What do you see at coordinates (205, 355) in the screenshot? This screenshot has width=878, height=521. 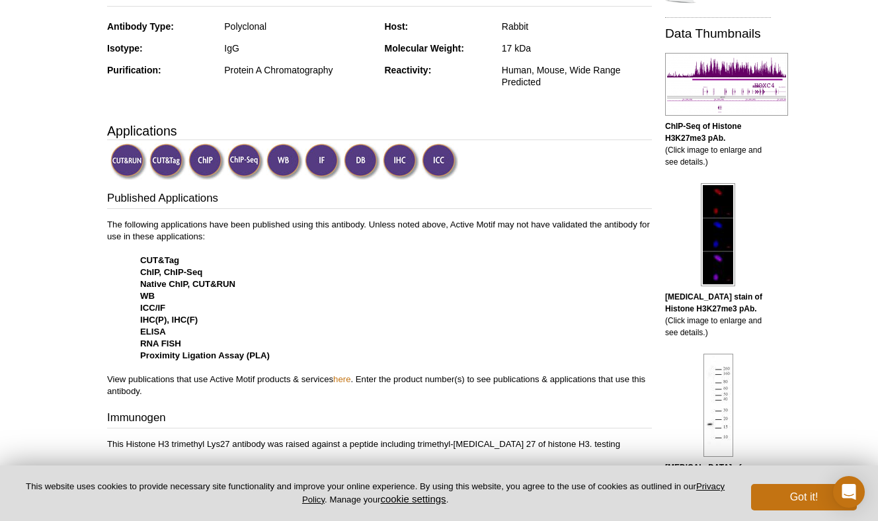 I see `strong: Proximity Ligation Assay (PLA)` at bounding box center [205, 355].